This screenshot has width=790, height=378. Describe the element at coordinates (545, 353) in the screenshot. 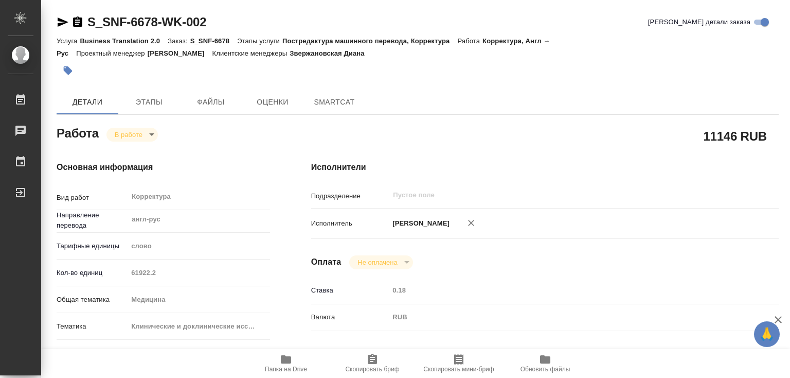

I see `h4: Дополнительно` at that location.